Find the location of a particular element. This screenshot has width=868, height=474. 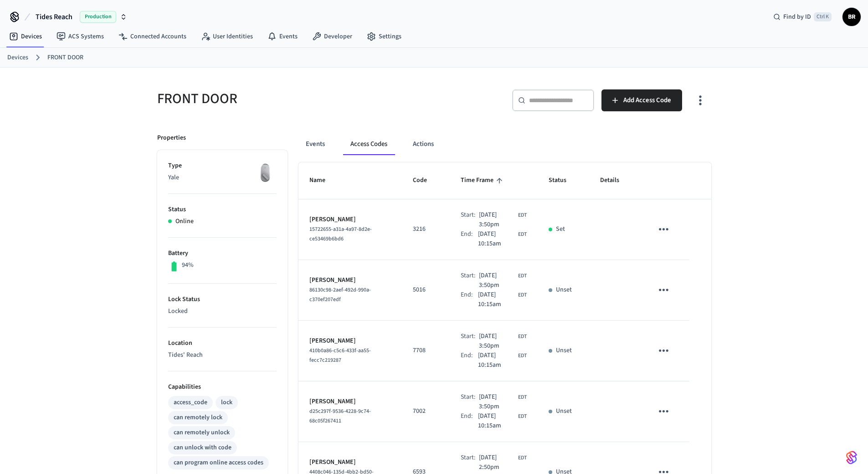

p: 3216 is located at coordinates (426, 229).